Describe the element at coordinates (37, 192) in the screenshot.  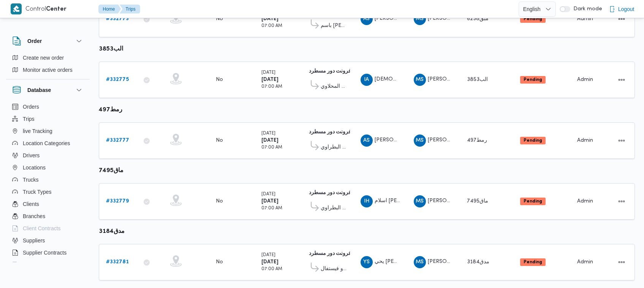
I see `span: Truck Types` at that location.